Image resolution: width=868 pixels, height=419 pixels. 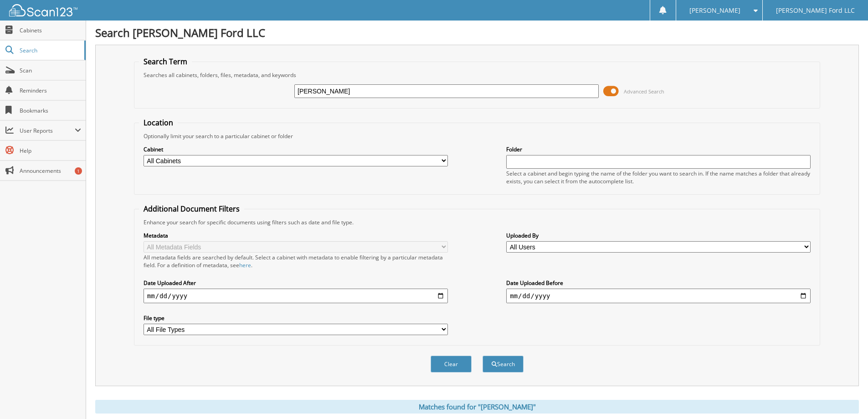 I want to click on input: end, so click(x=659, y=296).